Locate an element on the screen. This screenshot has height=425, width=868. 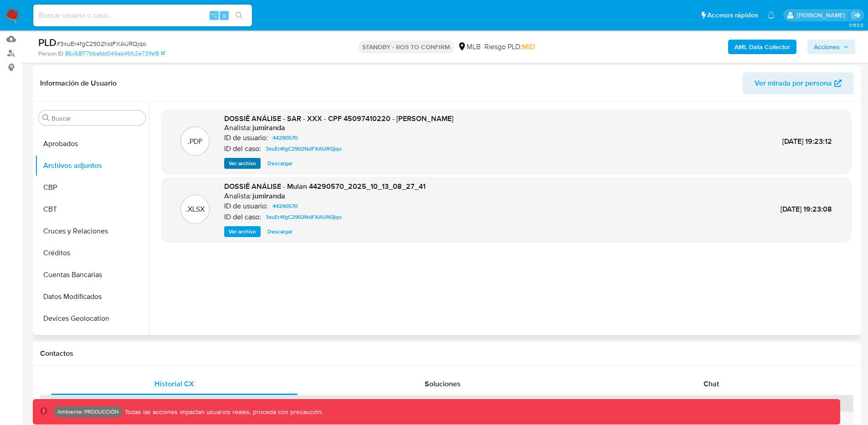
button: search-icon is located at coordinates (239, 15).